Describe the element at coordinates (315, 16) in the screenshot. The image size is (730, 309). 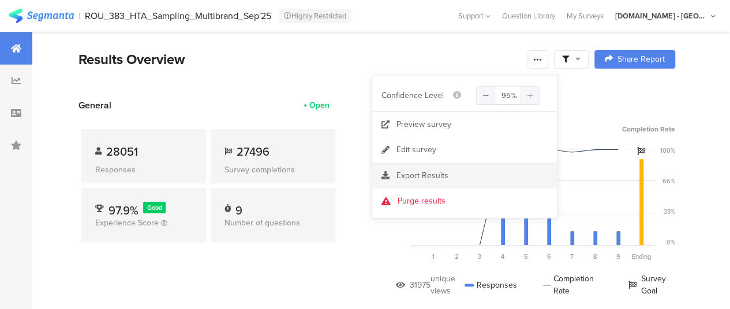
I see `div: Highly Restricted` at that location.